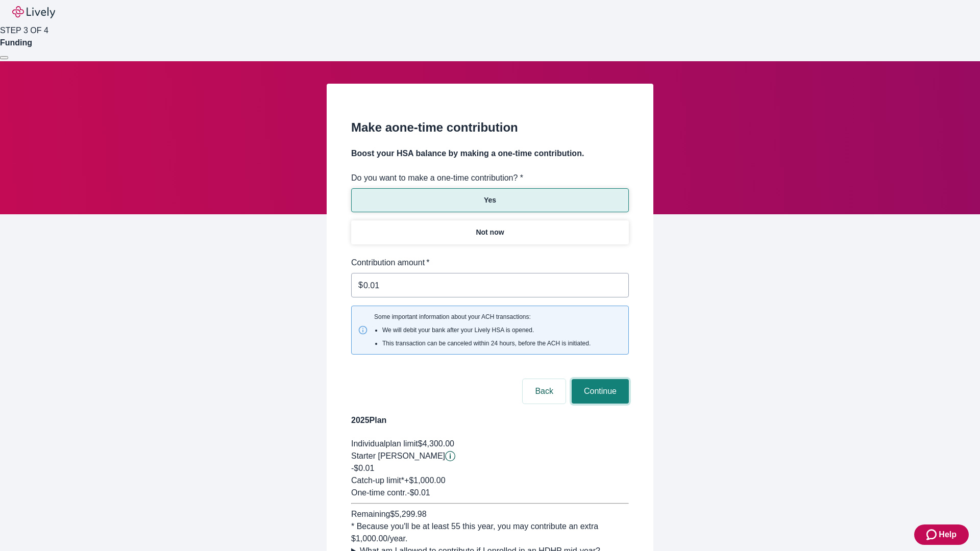  I want to click on button: Zendesk support iconHelp, so click(941, 535).